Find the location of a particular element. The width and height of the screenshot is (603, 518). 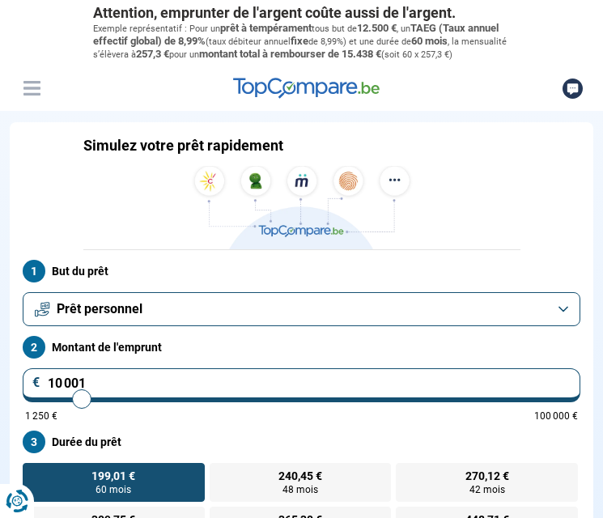

p: Exemple représentatif : Pour un tous but de , un (taux débiteur annuel de 8,99%) et une durée de ... is located at coordinates (302, 41).